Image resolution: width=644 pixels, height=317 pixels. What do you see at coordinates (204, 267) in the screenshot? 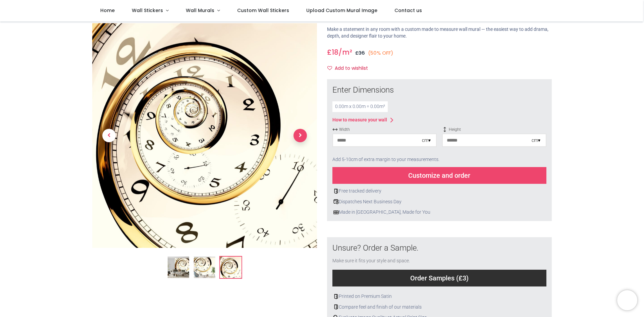
I see `img: WS-45675-02` at bounding box center [204, 267].